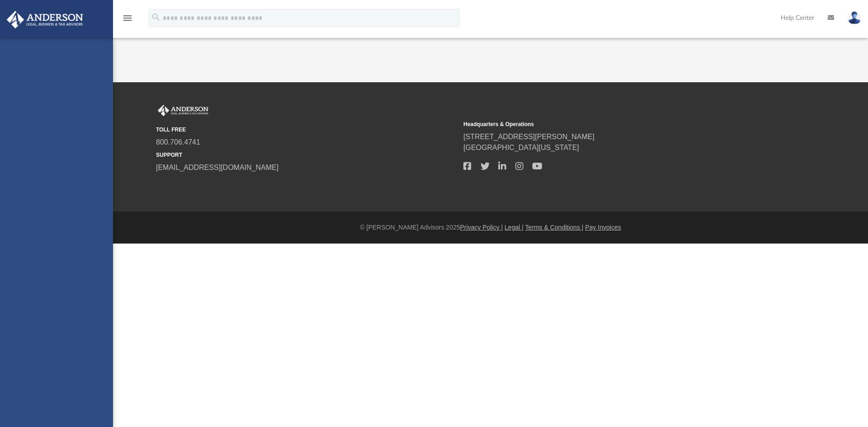 The width and height of the screenshot is (868, 427). I want to click on small: Headquarters & Operations, so click(613, 125).